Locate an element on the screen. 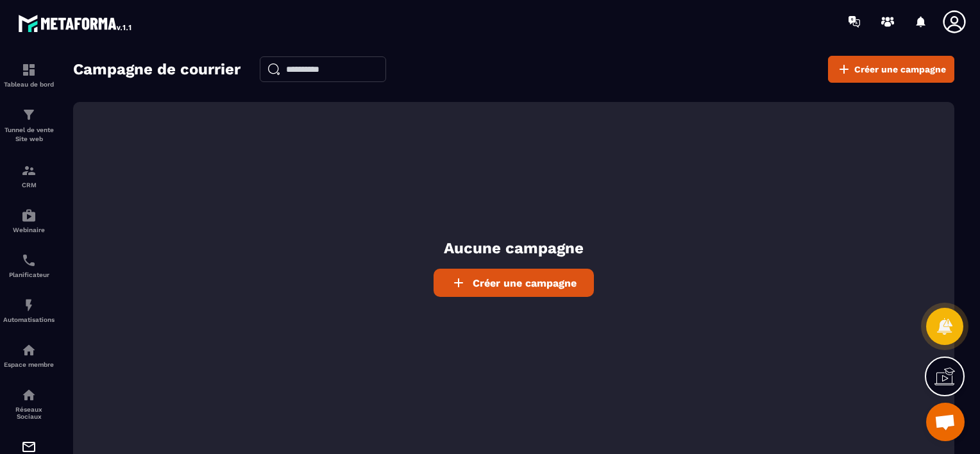  a: automationsautomationsEspace membre is located at coordinates (29, 355).